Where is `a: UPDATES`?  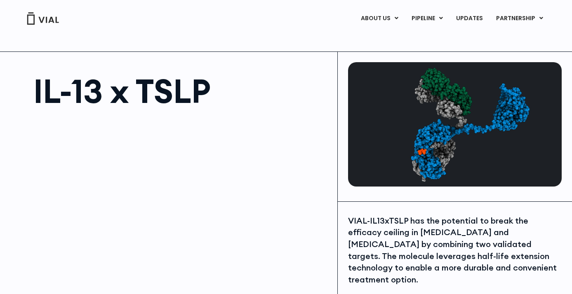 a: UPDATES is located at coordinates (469, 19).